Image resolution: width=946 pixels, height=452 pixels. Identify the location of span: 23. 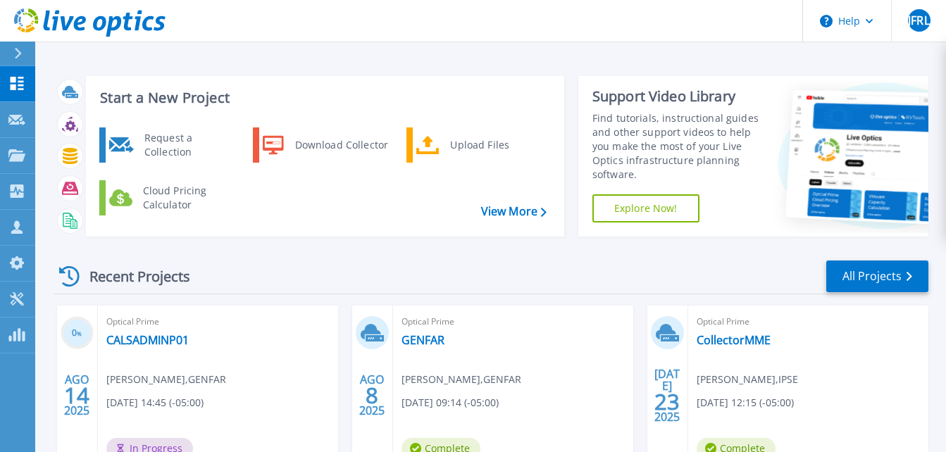
(667, 401).